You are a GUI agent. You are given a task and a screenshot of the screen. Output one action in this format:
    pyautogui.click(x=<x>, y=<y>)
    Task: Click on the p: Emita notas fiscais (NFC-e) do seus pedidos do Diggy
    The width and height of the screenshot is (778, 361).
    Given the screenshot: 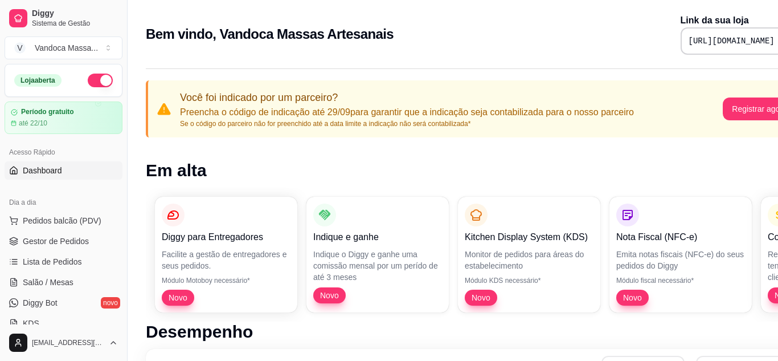 What is the action you would take?
    pyautogui.click(x=681, y=260)
    